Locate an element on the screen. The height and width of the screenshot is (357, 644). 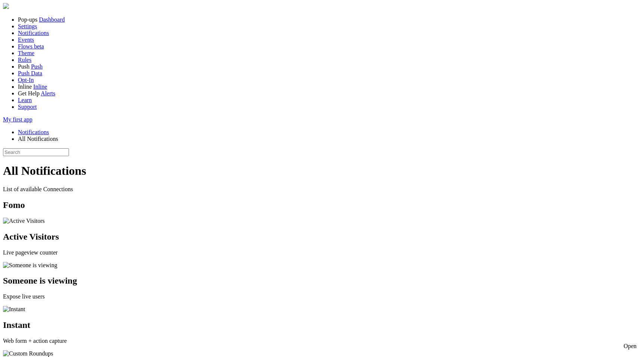
p: Live pageview counter is located at coordinates (322, 253).